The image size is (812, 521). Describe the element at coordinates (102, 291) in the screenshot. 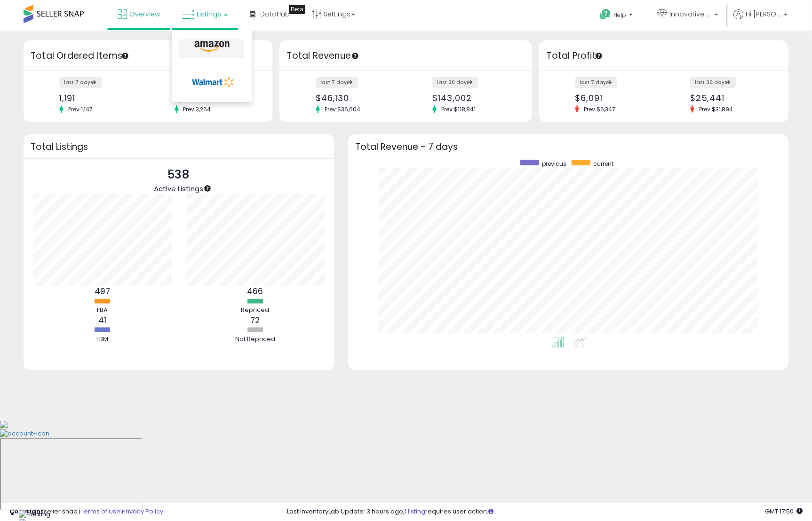

I see `b: 497` at that location.